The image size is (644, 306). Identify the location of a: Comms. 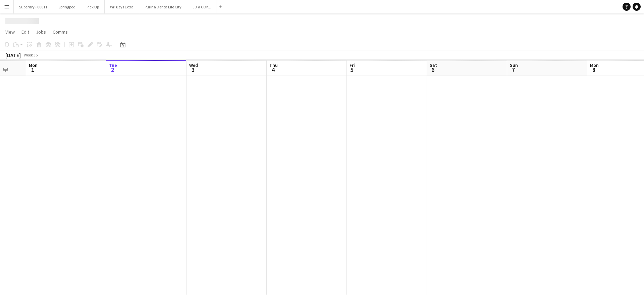
(60, 32).